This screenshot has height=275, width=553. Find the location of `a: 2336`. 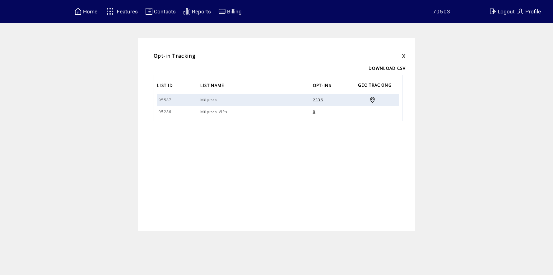

a: 2336 is located at coordinates (319, 99).